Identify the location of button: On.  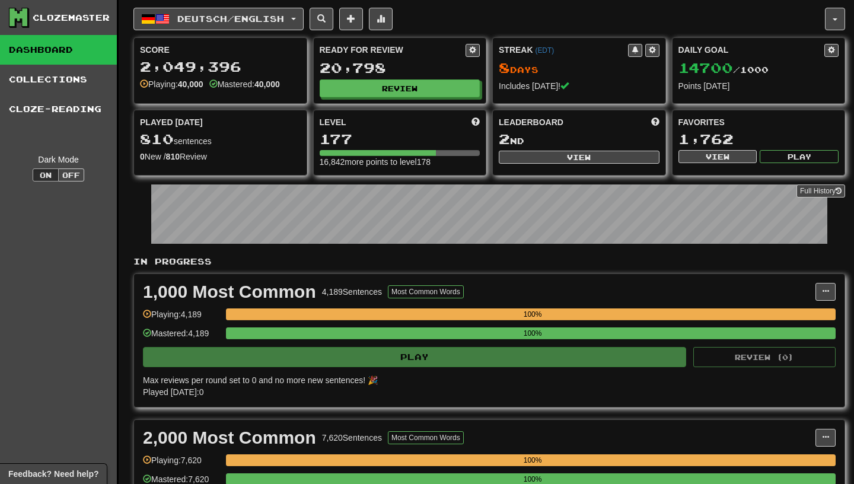
(46, 175).